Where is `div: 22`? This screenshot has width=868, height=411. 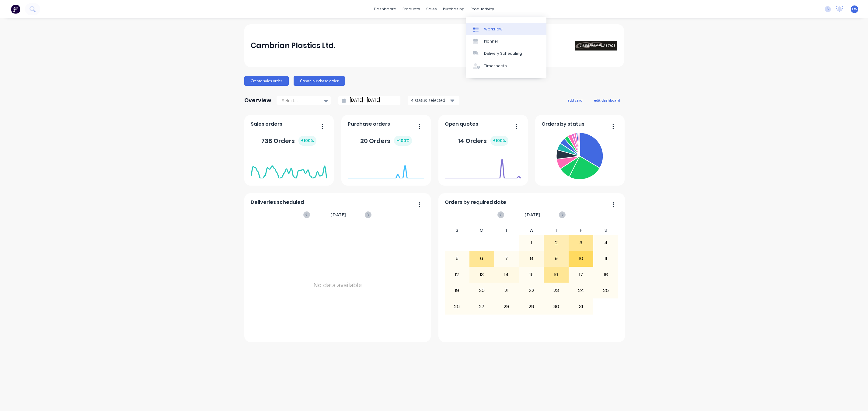
div: 22 is located at coordinates (532, 291).